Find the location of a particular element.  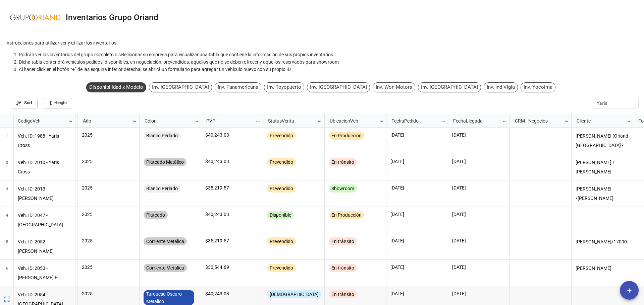

div: Inv. Yocoima is located at coordinates (538, 87).